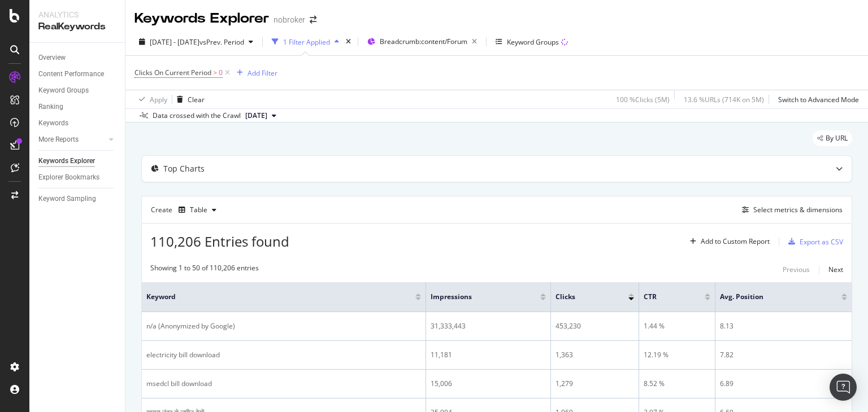 The image size is (868, 412). Describe the element at coordinates (173, 72) in the screenshot. I see `span: Clicks On Current Period` at that location.